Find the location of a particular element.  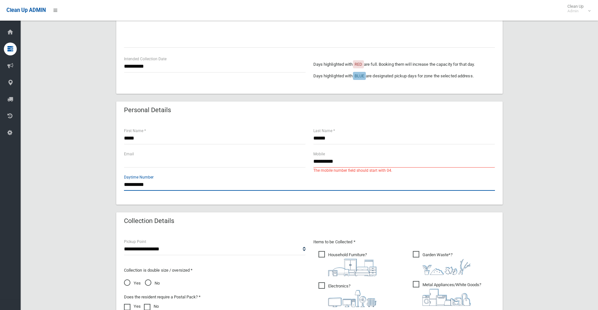

span: The mobile number field should start with 04. is located at coordinates (352, 170).